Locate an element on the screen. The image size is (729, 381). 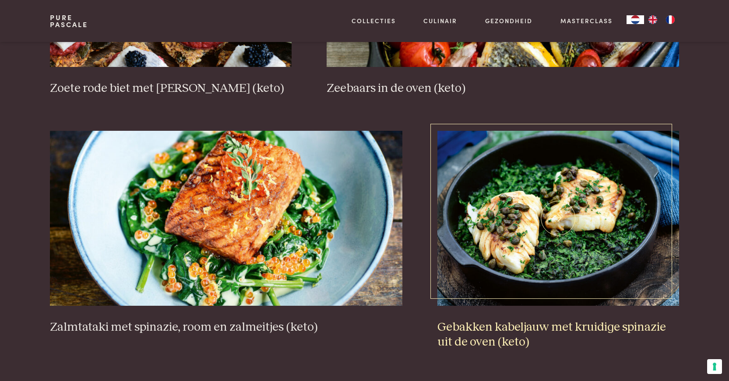
a: Gebakken kabeljauw met kruidige spinazie uit de oven (keto) Gebakken kabeljauw met kruidige spina... is located at coordinates (558, 240).